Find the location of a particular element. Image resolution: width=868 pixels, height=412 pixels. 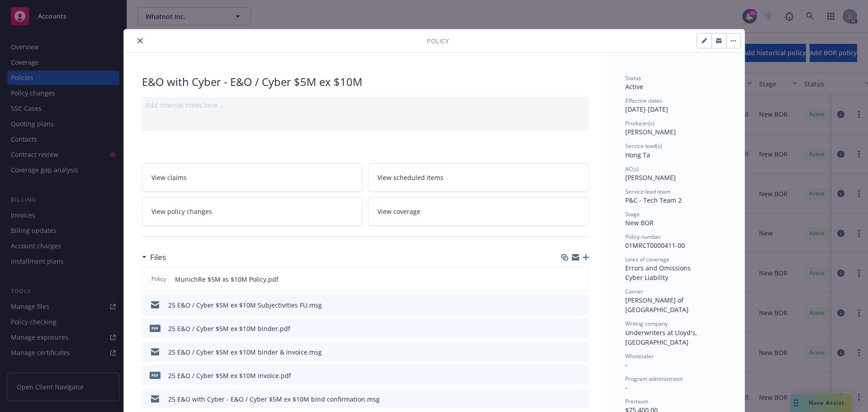

span: Wholesaler is located at coordinates (639, 356).